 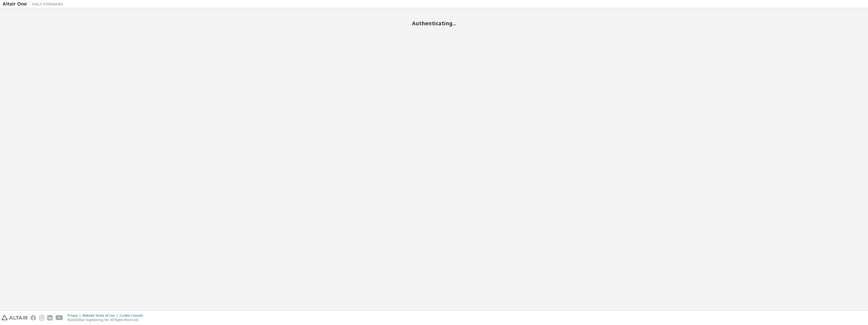 What do you see at coordinates (50, 318) in the screenshot?
I see `img: linkedin.svg` at bounding box center [50, 318].